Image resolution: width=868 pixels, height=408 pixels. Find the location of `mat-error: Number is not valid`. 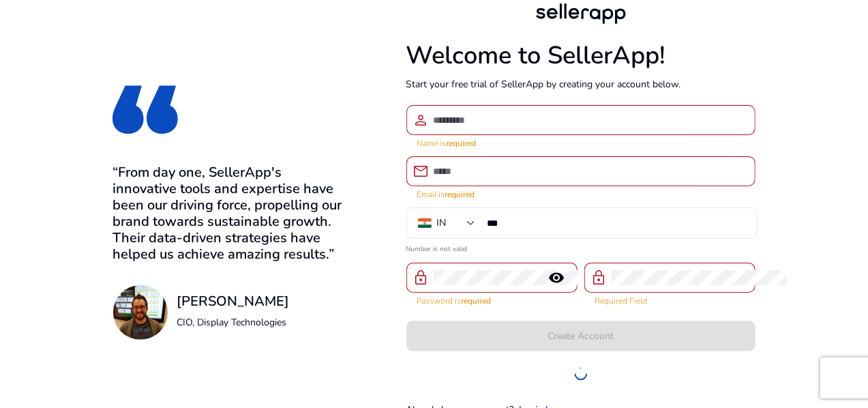

mat-error: Number is not valid is located at coordinates (581, 247).